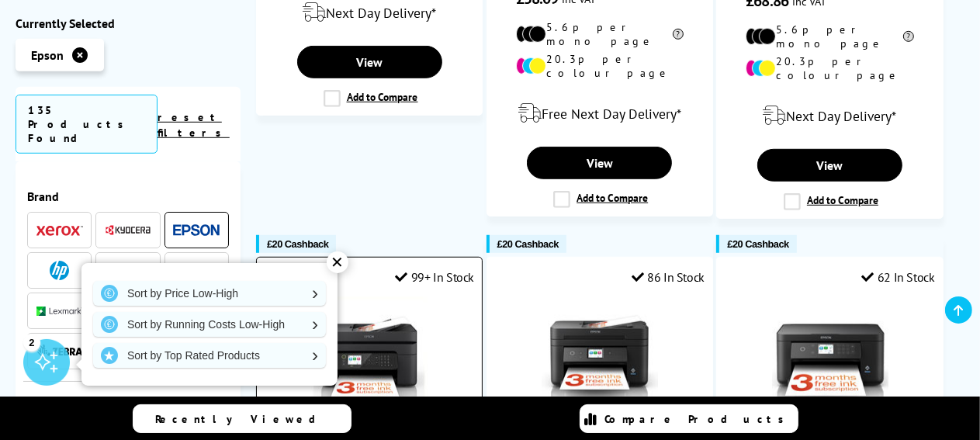 The height and width of the screenshot is (440, 980). Describe the element at coordinates (86, 124) in the screenshot. I see `span: 135 Products Found` at that location.